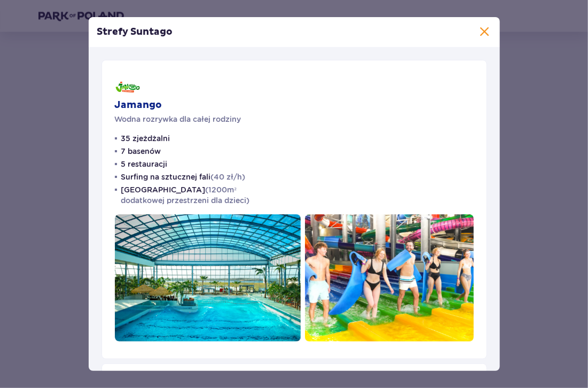 The height and width of the screenshot is (388, 588). Describe the element at coordinates (178, 119) in the screenshot. I see `p: Wodna rozrywka dla całej rodziny` at that location.